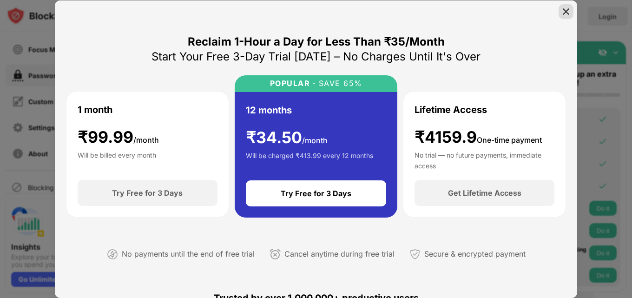 Image resolution: width=632 pixels, height=298 pixels. What do you see at coordinates (293, 83) in the screenshot?
I see `div: POPULAR ·` at bounding box center [293, 83].